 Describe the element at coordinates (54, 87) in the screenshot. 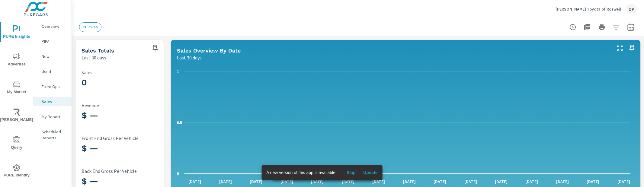

I see `p: Fixed Ops` at that location.